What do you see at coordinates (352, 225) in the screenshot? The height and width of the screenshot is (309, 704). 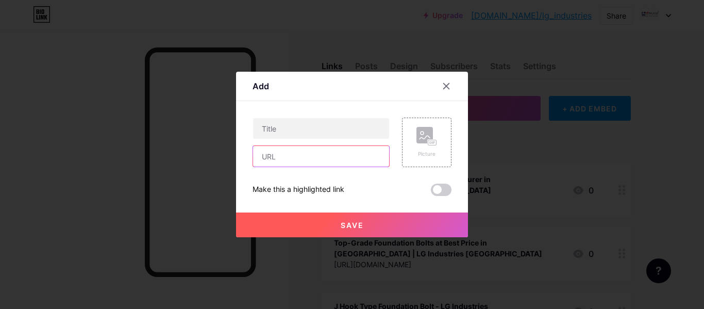 I see `button: Save` at bounding box center [352, 225].